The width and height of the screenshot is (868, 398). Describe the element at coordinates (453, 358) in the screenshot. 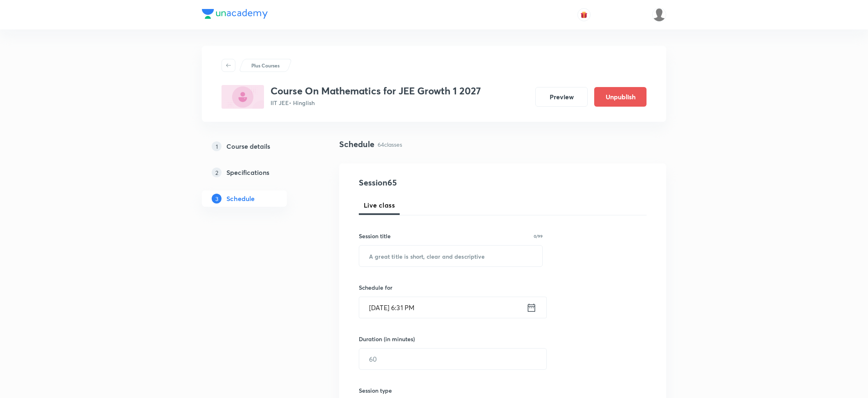

I see `input: 60` at that location.